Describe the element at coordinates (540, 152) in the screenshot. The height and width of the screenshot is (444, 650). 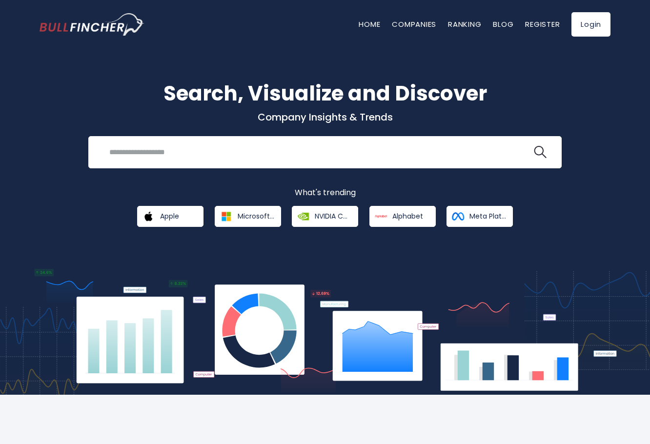
I see `button: search icon` at that location.